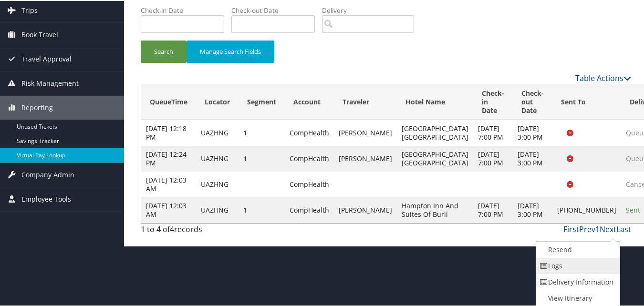  I want to click on th: Traveler: activate to sort column ascending, so click(365, 101).